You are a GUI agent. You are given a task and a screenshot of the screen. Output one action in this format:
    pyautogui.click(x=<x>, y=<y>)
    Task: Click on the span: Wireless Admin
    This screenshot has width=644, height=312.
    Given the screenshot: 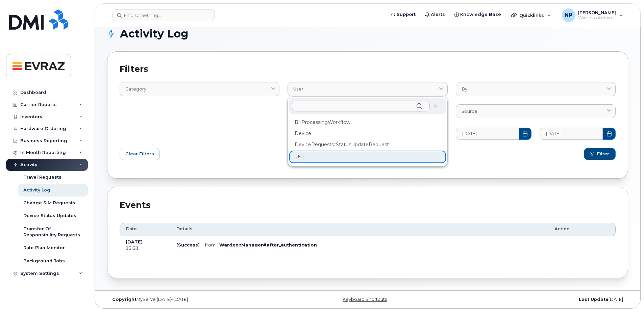 What is the action you would take?
    pyautogui.click(x=597, y=18)
    